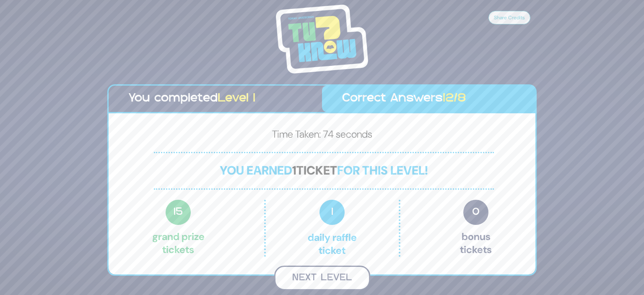 This screenshot has width=644, height=295. Describe the element at coordinates (322, 278) in the screenshot. I see `button: Next Level` at that location.